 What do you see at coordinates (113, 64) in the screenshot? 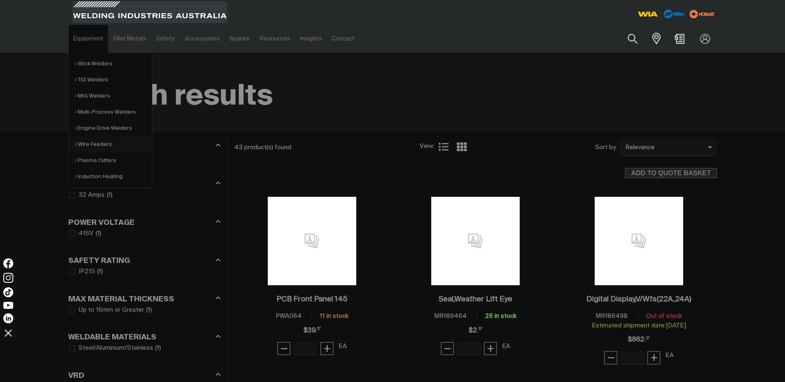
I see `a: Stick Welders` at bounding box center [113, 64].